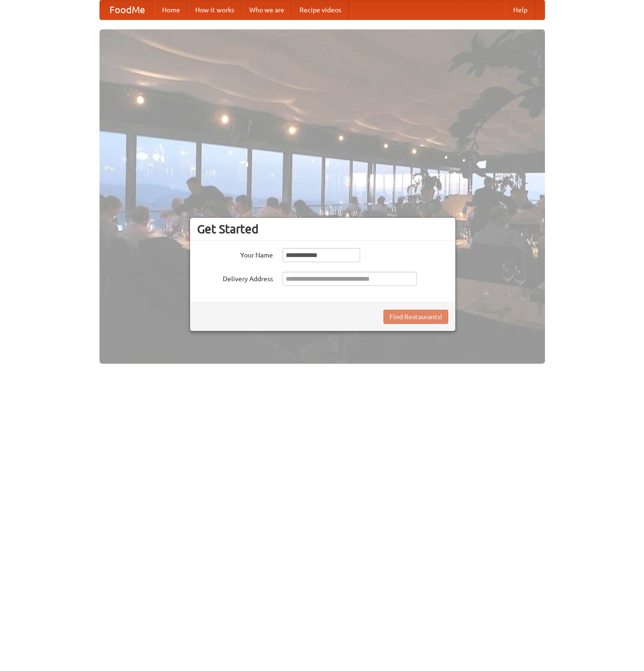  Describe the element at coordinates (520, 10) in the screenshot. I see `a: Help` at that location.